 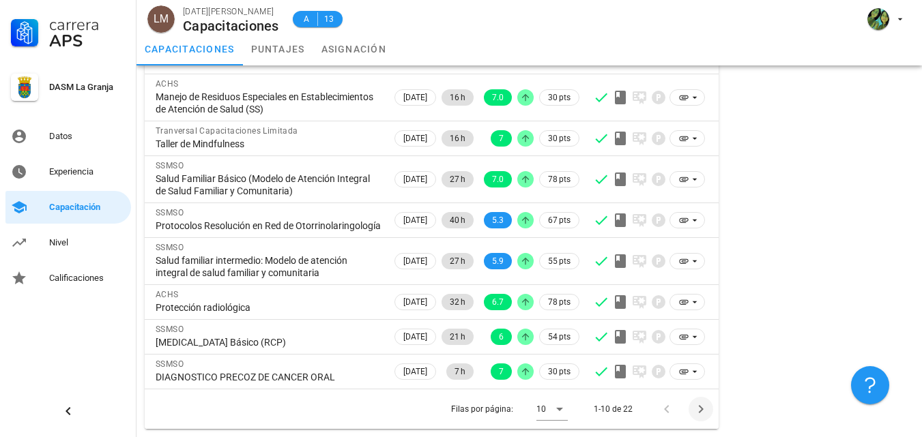 I want to click on div: Salud Familiar Básico (Modelo de Atención Integral de Salud Familiar y Comunitaria), so click(x=268, y=185).